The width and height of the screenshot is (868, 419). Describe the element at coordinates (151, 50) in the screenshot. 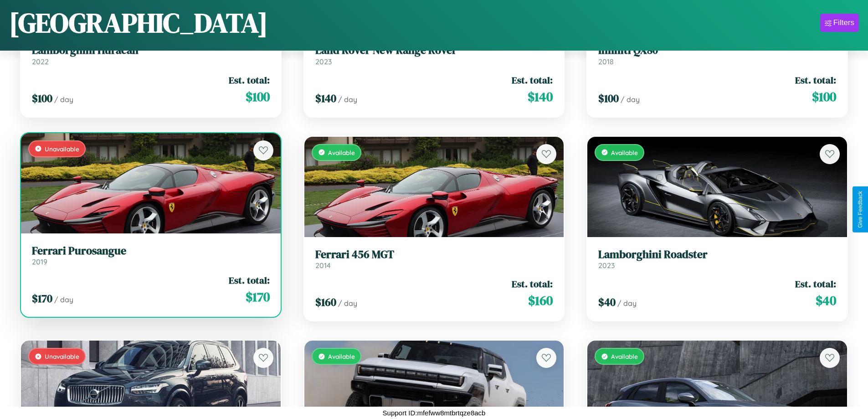

I see `h3: Lamborghini Huracan` at that location.